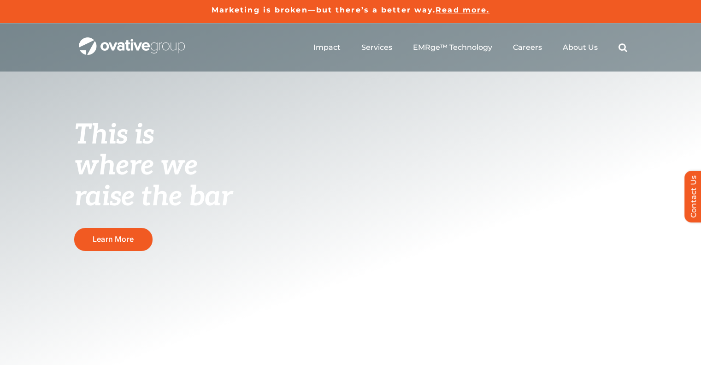 The width and height of the screenshot is (701, 365). Describe the element at coordinates (113, 239) in the screenshot. I see `span: Learn More` at that location.